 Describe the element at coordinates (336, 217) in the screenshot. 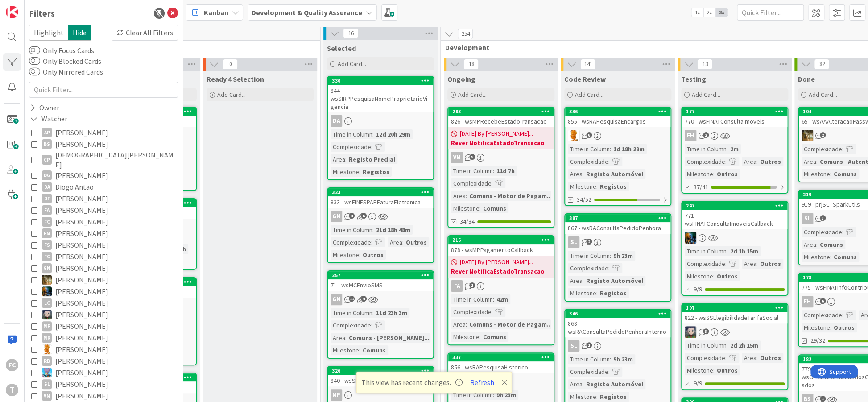

I see `div: GN` at that location.